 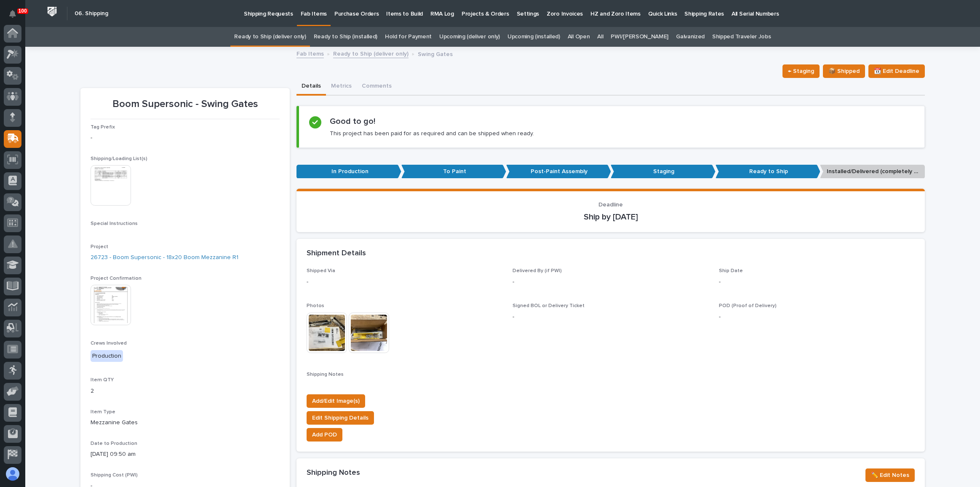 I want to click on span: ✏️ Edit Notes, so click(x=890, y=475).